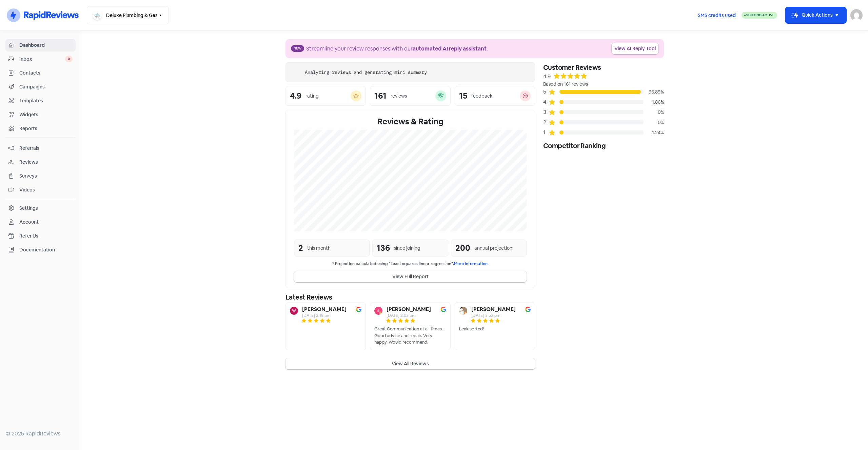 The height and width of the screenshot is (450, 868). What do you see at coordinates (410, 122) in the screenshot?
I see `div: Reviews & Rating` at bounding box center [410, 122].